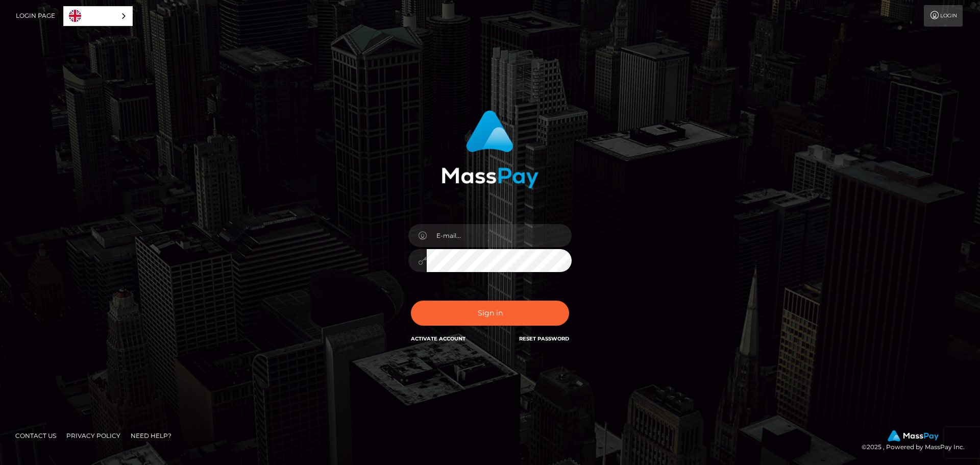 This screenshot has height=465, width=980. What do you see at coordinates (438, 338) in the screenshot?
I see `a: Activate Account` at bounding box center [438, 338].